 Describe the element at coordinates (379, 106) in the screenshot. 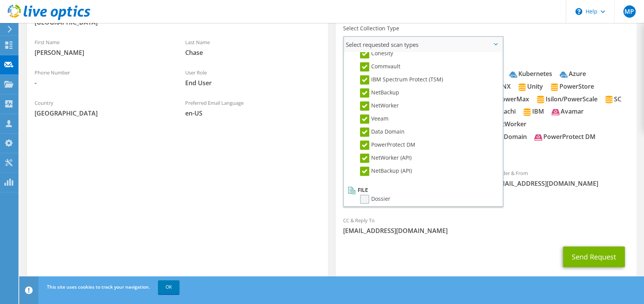

I see `label: NetWorker` at that location.